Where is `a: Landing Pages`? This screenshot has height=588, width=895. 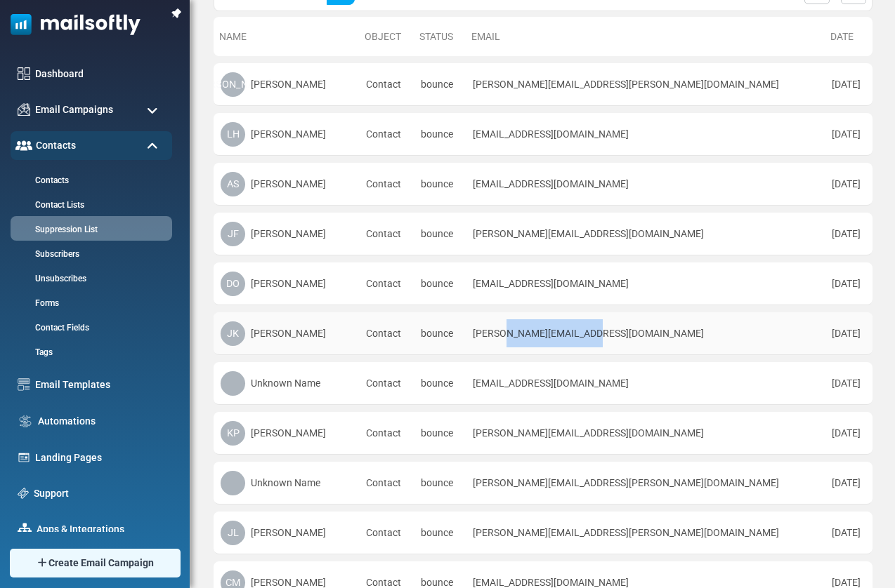 a: Landing Pages is located at coordinates (100, 458).